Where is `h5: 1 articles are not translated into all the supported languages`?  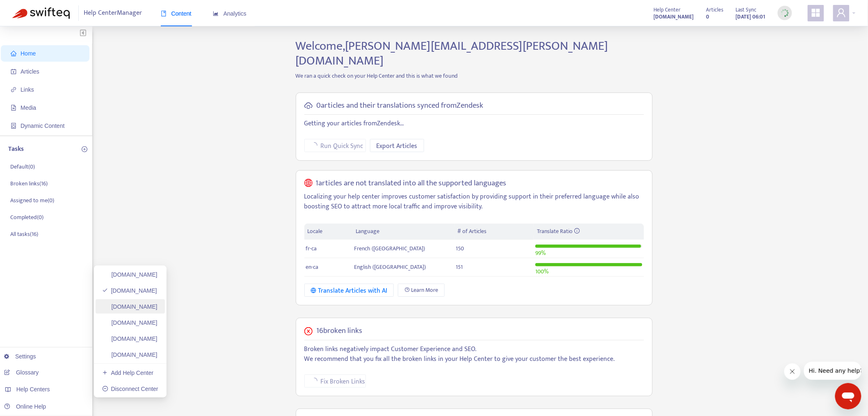
h5: 1 articles are not translated into all the supported languages is located at coordinates (410, 183).